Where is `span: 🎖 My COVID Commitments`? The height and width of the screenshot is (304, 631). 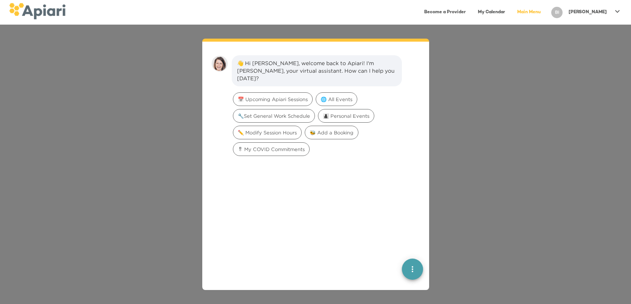 span: 🎖 My COVID Commitments is located at coordinates (271, 149).